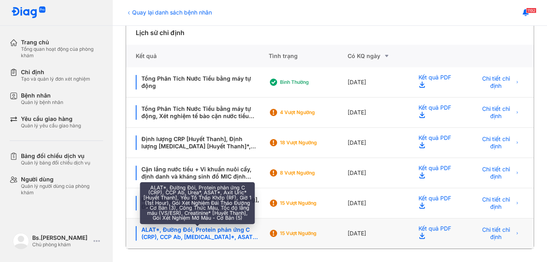 Image resolution: width=547 pixels, height=262 pixels. What do you see at coordinates (56, 163) in the screenshot?
I see `div: Quản lý bảng đối chiếu dịch vụ` at bounding box center [56, 163].